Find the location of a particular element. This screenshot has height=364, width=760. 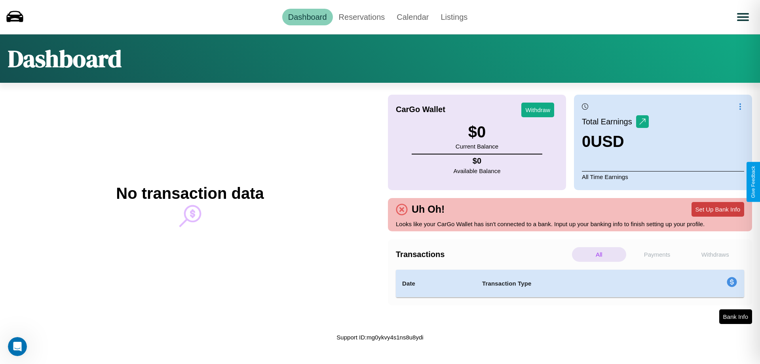

button: Bank Info is located at coordinates (736, 316).